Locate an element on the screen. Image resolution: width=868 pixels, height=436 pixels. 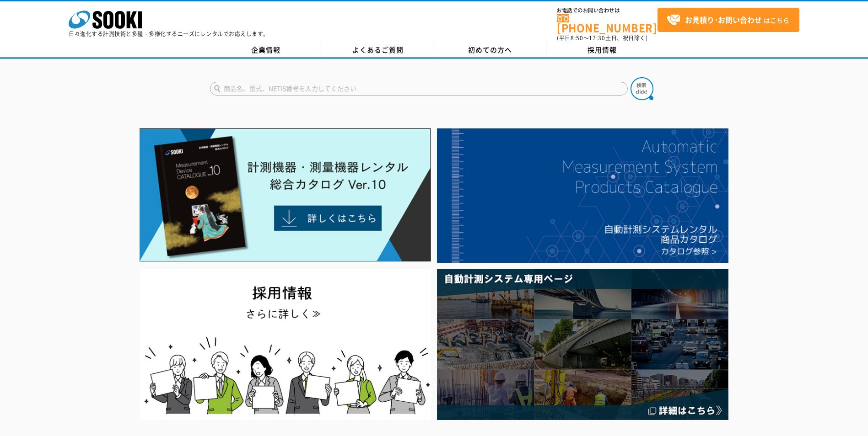
a: 採用情報 is located at coordinates (602, 50).